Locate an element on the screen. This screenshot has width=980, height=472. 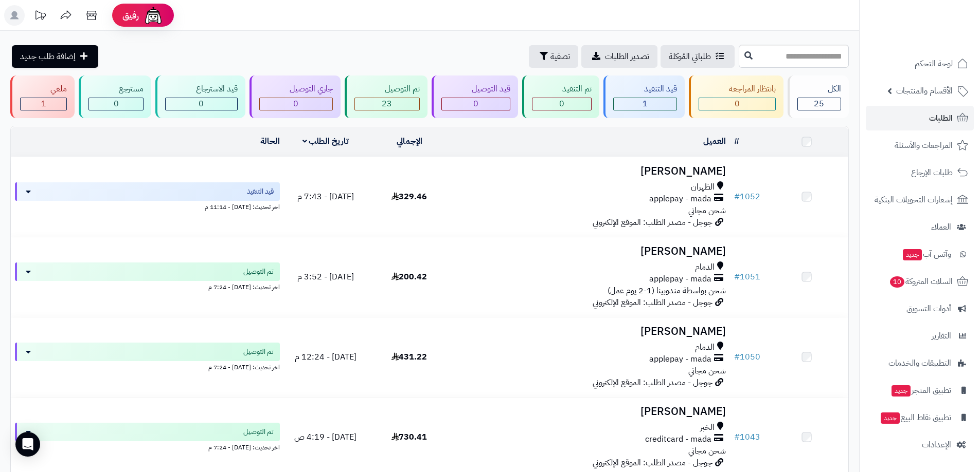
span: وآتس آب is located at coordinates (926, 255).